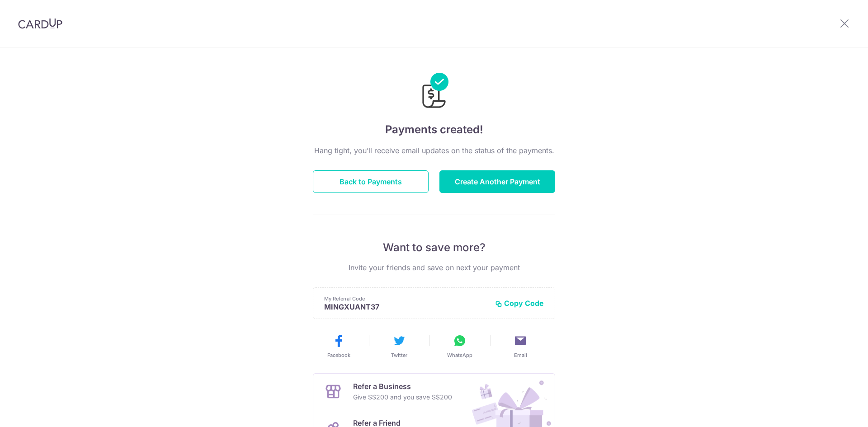 This screenshot has height=427, width=868. What do you see at coordinates (434, 130) in the screenshot?
I see `h4: Payments created!` at bounding box center [434, 130].